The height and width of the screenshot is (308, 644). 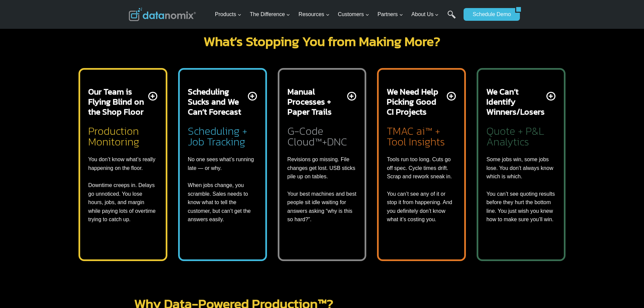 What do you see at coordinates (270, 14) in the screenshot?
I see `span: The Difference` at bounding box center [270, 14].